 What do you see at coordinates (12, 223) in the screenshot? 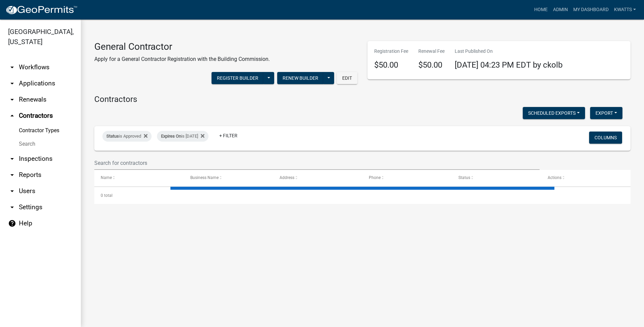
I see `i: help` at bounding box center [12, 223].